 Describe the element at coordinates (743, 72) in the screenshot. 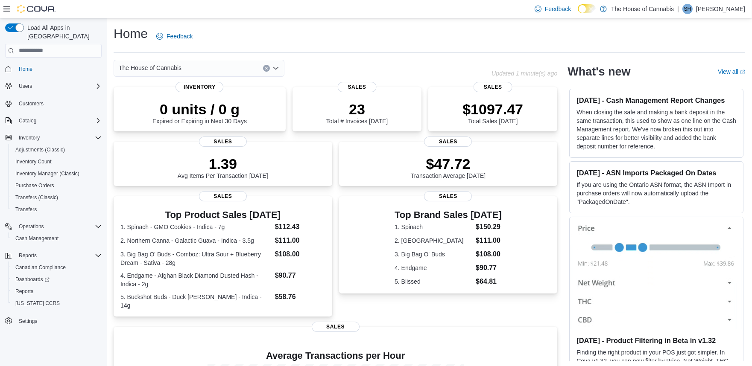

I see `svg: External link` at that location.